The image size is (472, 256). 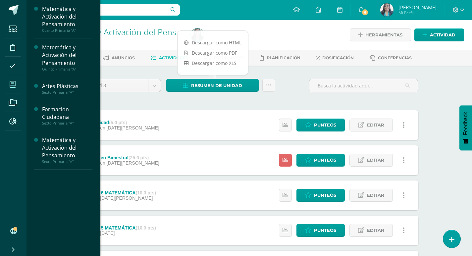 What do you see at coordinates (105, 10) in the screenshot?
I see `input: Busca un usuario...` at bounding box center [105, 10].